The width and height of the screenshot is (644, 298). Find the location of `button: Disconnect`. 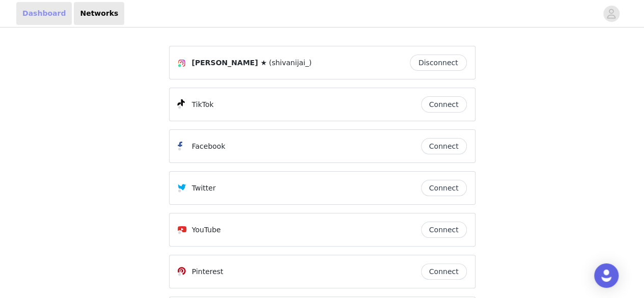

button: Disconnect is located at coordinates (438, 63).